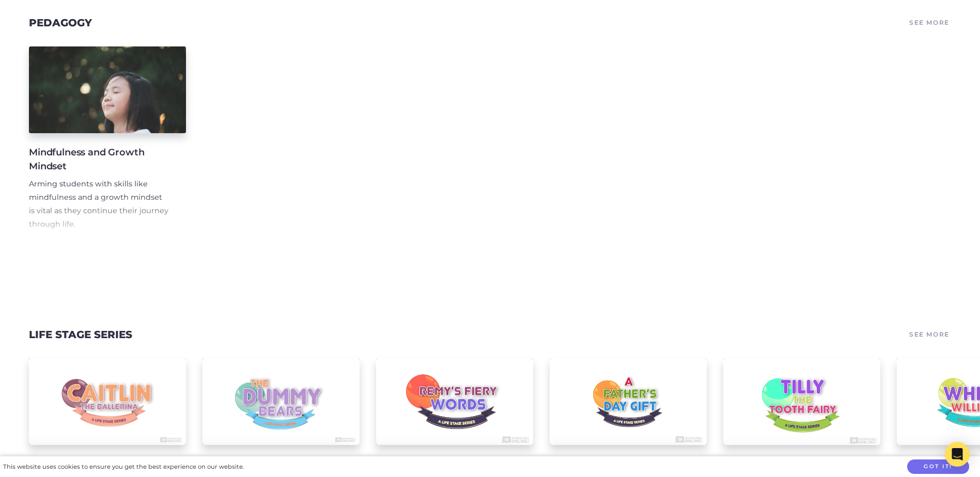 The width and height of the screenshot is (980, 477). I want to click on a: Pedagogy, so click(60, 23).